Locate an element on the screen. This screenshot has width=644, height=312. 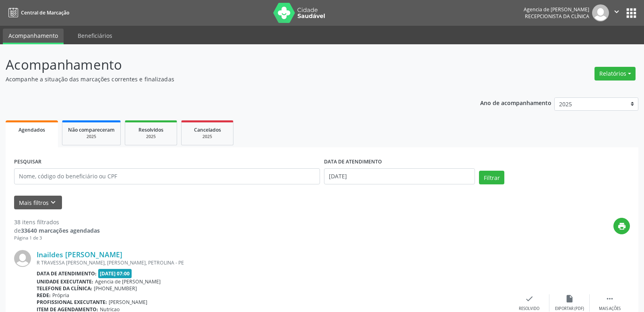
button: Mais filtroskeyboard_arrow_down is located at coordinates (38, 203).